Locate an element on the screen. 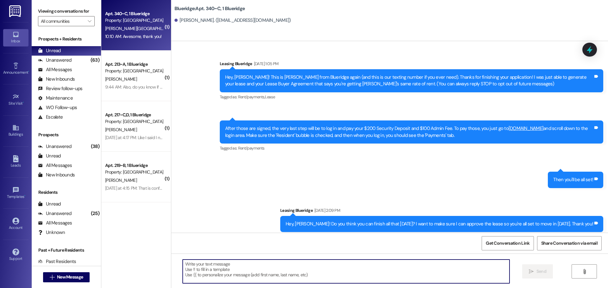  a: Templates • is located at coordinates (16, 193).